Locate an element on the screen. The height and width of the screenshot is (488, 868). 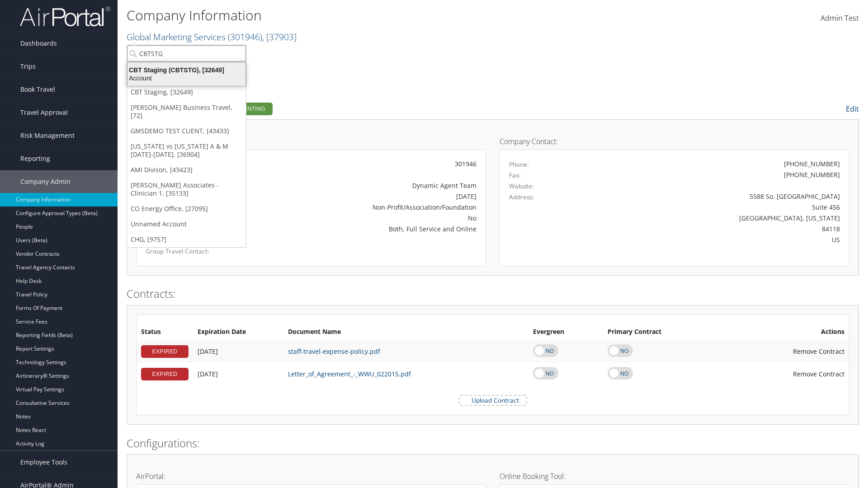
h1: Company Information is located at coordinates (371, 15).